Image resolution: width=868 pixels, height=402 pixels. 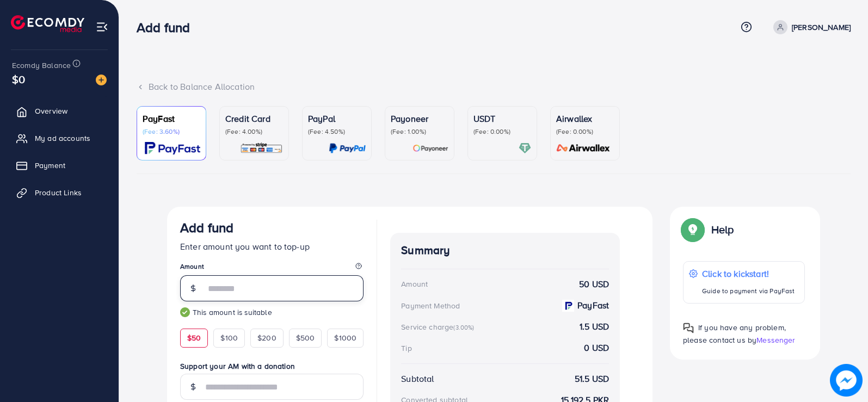 What do you see at coordinates (59, 139) in the screenshot?
I see `a: My ad accounts` at bounding box center [59, 139].